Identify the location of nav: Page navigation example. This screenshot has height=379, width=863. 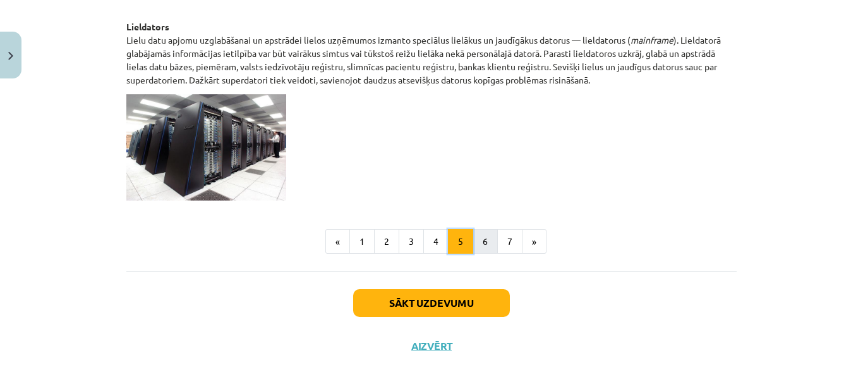
(432, 241).